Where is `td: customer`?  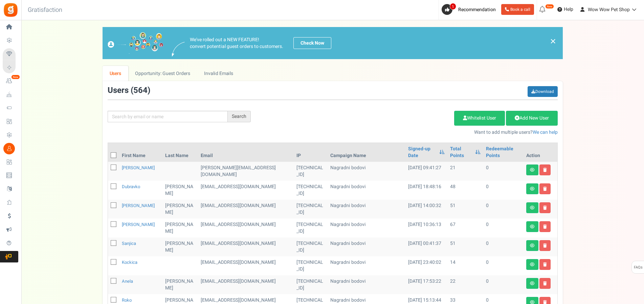 td: customer is located at coordinates (246, 247).